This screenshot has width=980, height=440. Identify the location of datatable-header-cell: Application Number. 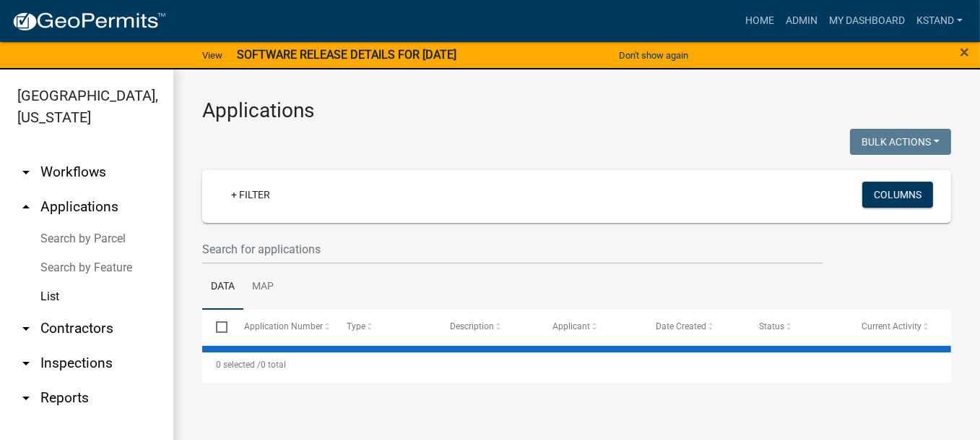
(281, 327).